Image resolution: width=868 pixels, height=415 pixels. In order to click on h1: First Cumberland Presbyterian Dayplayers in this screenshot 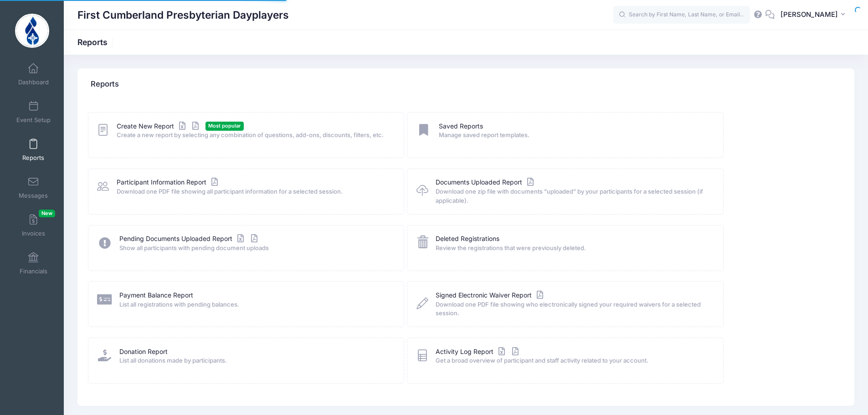, I will do `click(183, 15)`.